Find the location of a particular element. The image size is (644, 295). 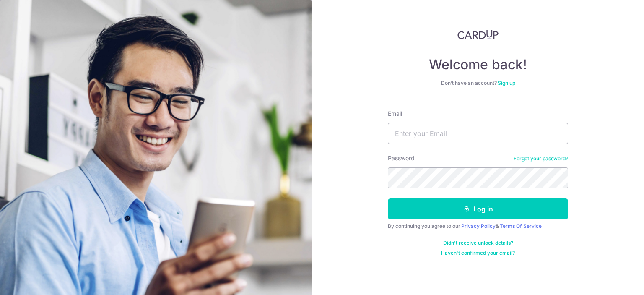

a: Haven't confirmed your email? is located at coordinates (478, 253).